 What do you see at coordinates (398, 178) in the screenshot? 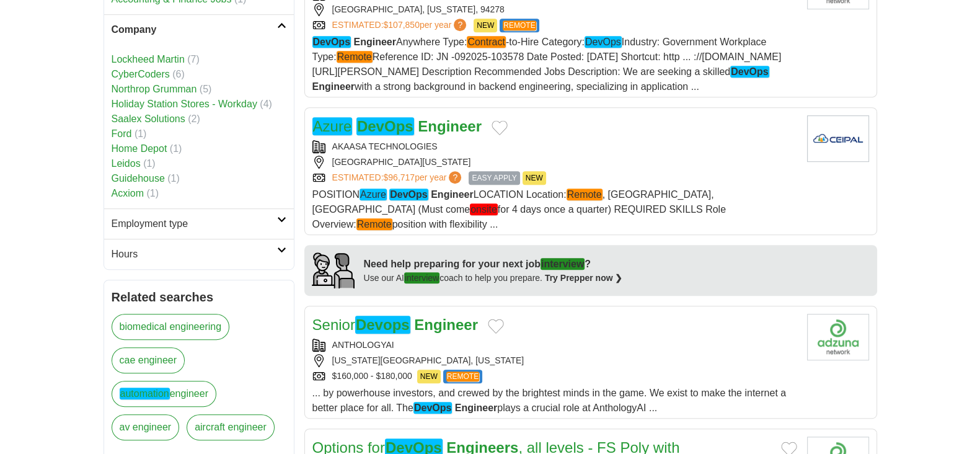
I see `a: ESTIMATED:$96,717per year?` at bounding box center [398, 178].